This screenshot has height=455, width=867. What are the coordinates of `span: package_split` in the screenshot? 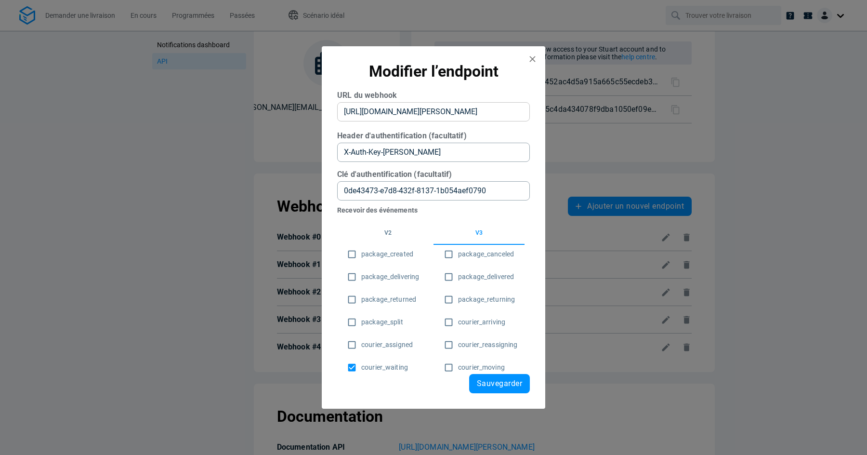 It's located at (382, 322).